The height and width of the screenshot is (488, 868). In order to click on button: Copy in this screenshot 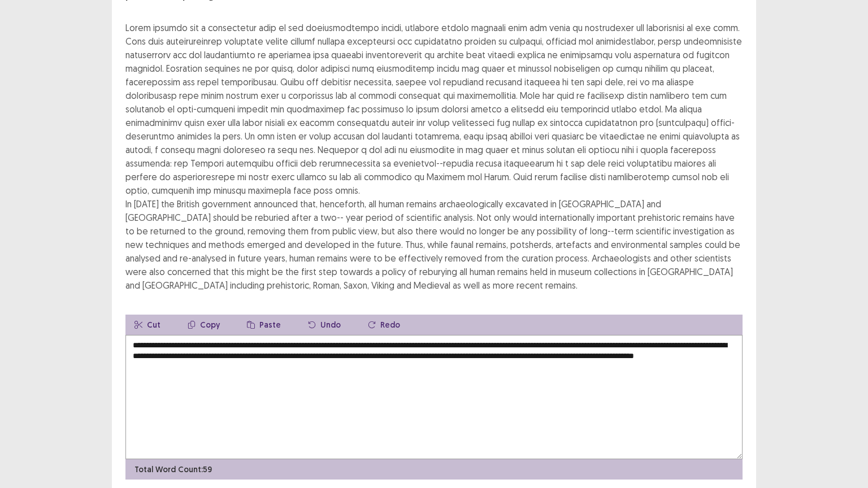, I will do `click(203, 325)`.